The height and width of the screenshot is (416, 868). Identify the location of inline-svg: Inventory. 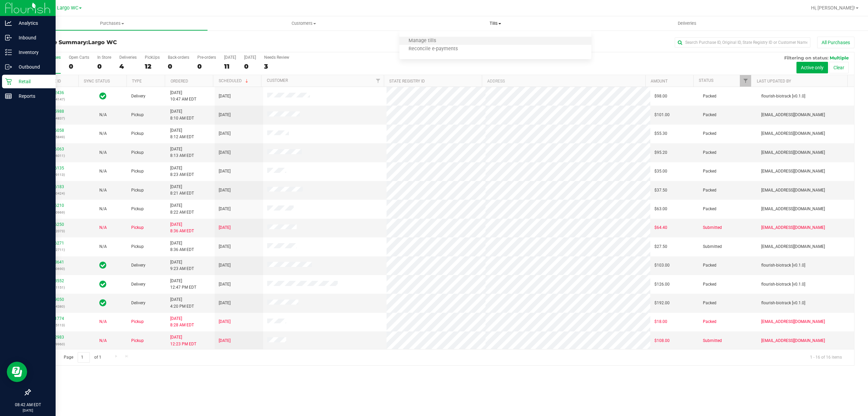
(9, 53).